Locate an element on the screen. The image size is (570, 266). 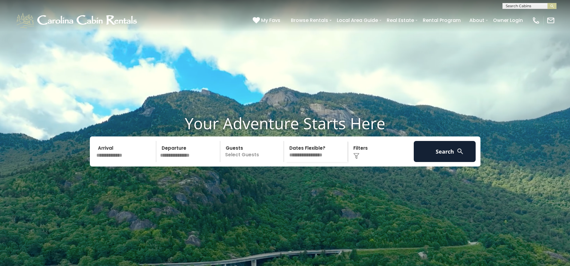
img: filter--v1.png is located at coordinates (356, 156).